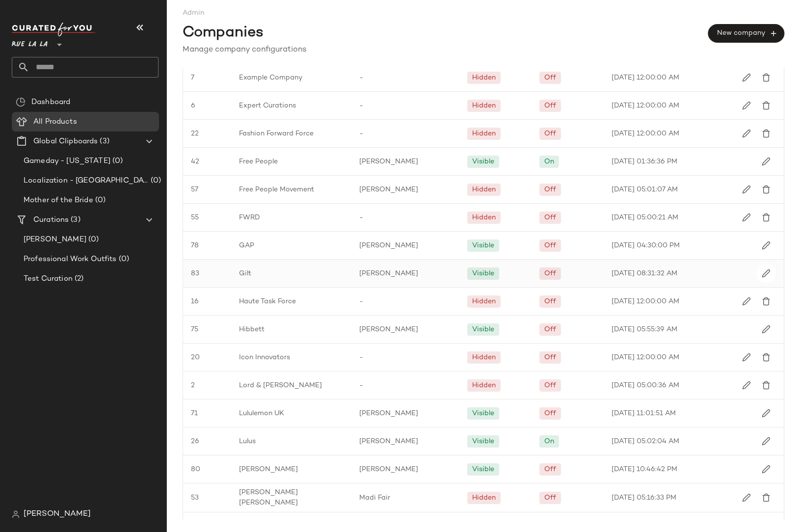 Image resolution: width=800 pixels, height=532 pixels. Describe the element at coordinates (746, 33) in the screenshot. I see `button: New company` at that location.